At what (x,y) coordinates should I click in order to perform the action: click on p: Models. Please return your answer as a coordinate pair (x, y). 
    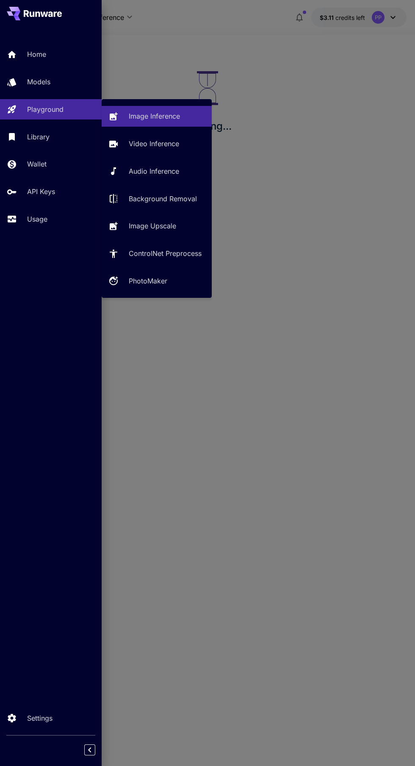
    Looking at the image, I should click on (39, 82).